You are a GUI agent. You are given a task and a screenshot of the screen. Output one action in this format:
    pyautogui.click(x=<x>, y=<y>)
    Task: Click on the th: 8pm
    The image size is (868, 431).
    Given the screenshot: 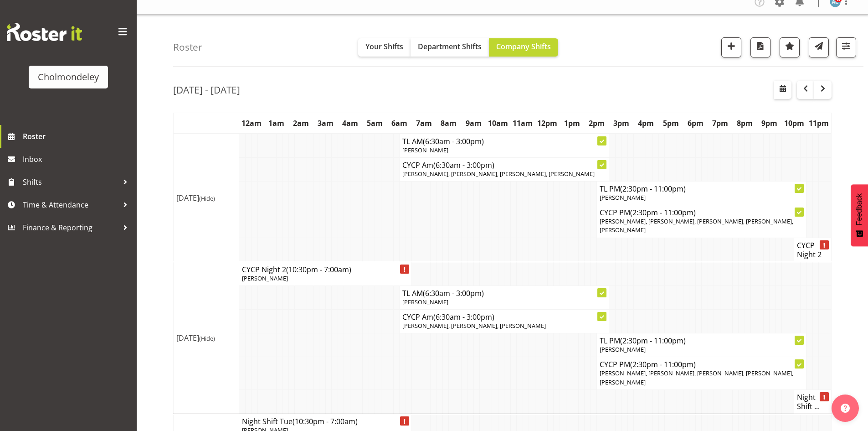 What is the action you would take?
    pyautogui.click(x=745, y=123)
    